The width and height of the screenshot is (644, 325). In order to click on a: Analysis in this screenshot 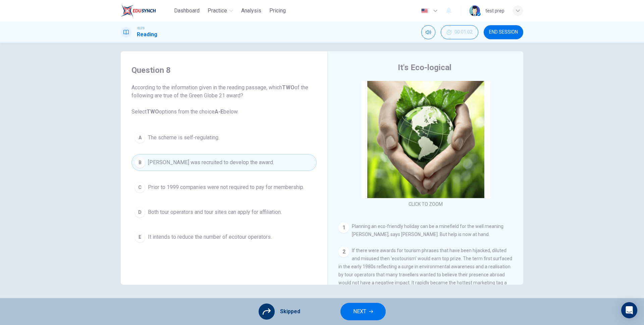, I will do `click(251, 11)`.